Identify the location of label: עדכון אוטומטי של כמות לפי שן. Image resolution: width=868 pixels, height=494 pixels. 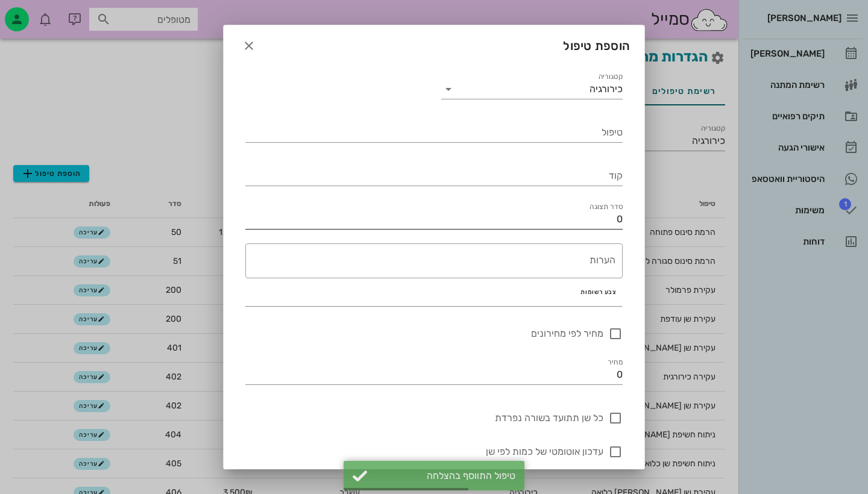
(425, 452).